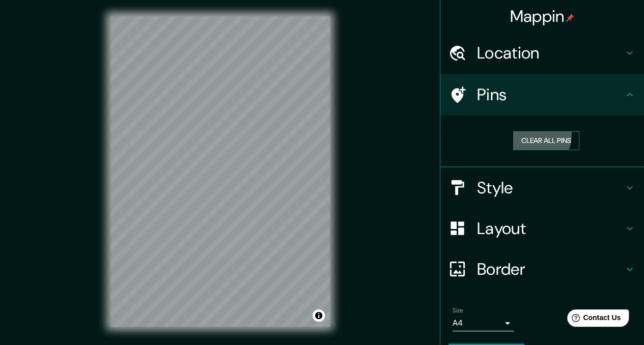 The width and height of the screenshot is (644, 345). I want to click on h4: Layout, so click(550, 229).